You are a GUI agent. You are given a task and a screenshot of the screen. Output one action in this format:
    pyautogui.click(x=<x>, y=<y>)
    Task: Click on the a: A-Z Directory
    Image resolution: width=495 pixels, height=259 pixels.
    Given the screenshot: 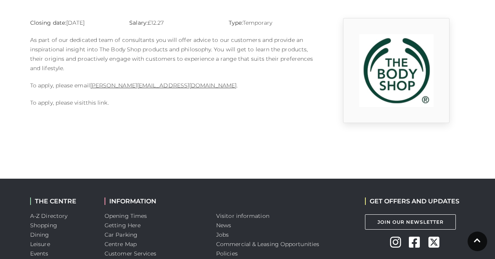 What is the action you would take?
    pyautogui.click(x=49, y=216)
    